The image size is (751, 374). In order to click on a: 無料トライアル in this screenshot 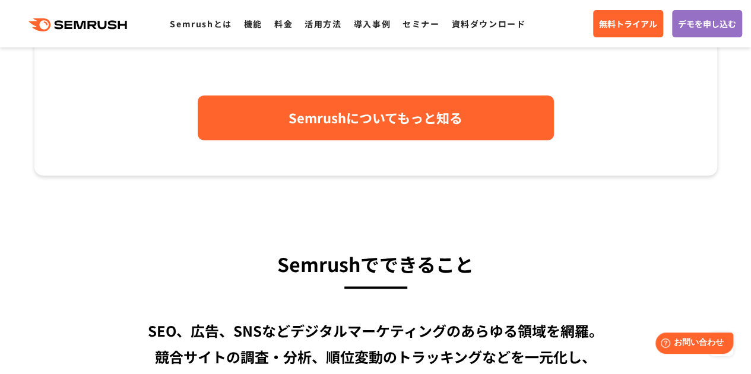, I will do `click(628, 24)`.